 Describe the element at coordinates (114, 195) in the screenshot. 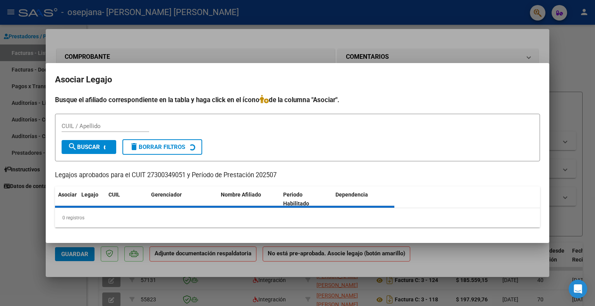

I see `span: CUIL` at that location.